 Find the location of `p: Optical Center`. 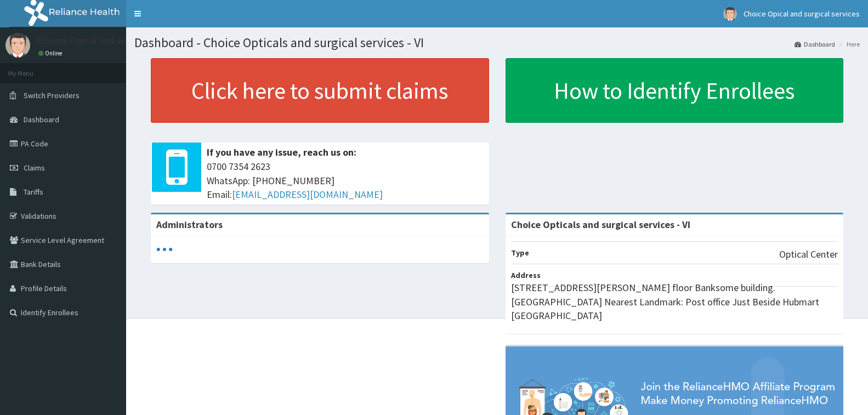

p: Optical Center is located at coordinates (808, 254).